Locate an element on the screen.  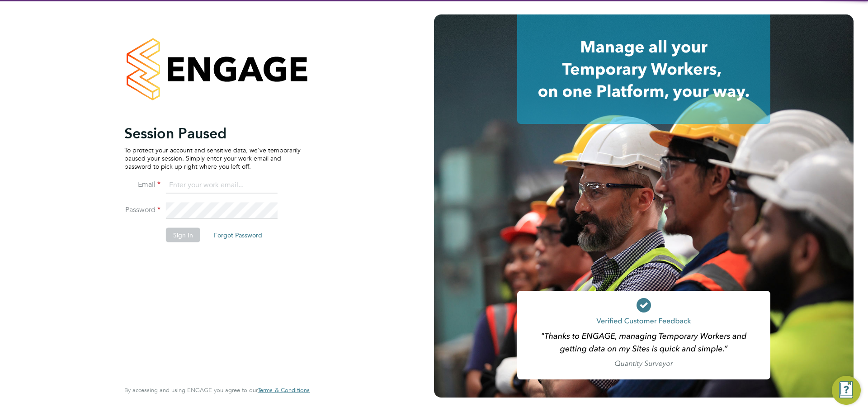
a: Terms & Conditions is located at coordinates (284, 390).